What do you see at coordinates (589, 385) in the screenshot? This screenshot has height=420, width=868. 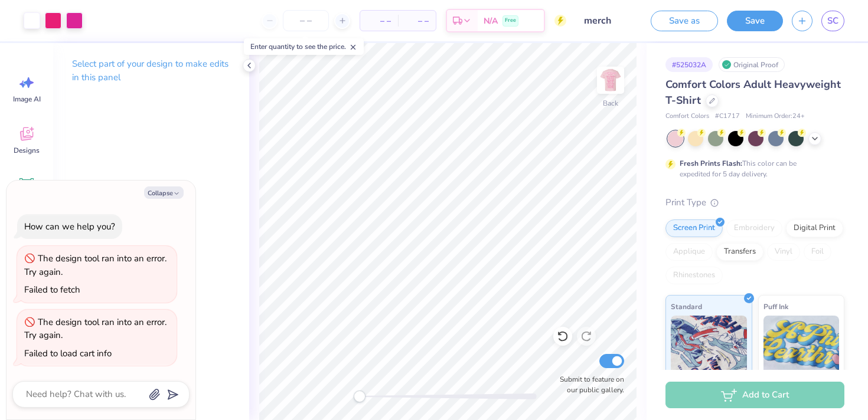 I see `label: Submit to feature on our public gallery.` at bounding box center [589, 385].